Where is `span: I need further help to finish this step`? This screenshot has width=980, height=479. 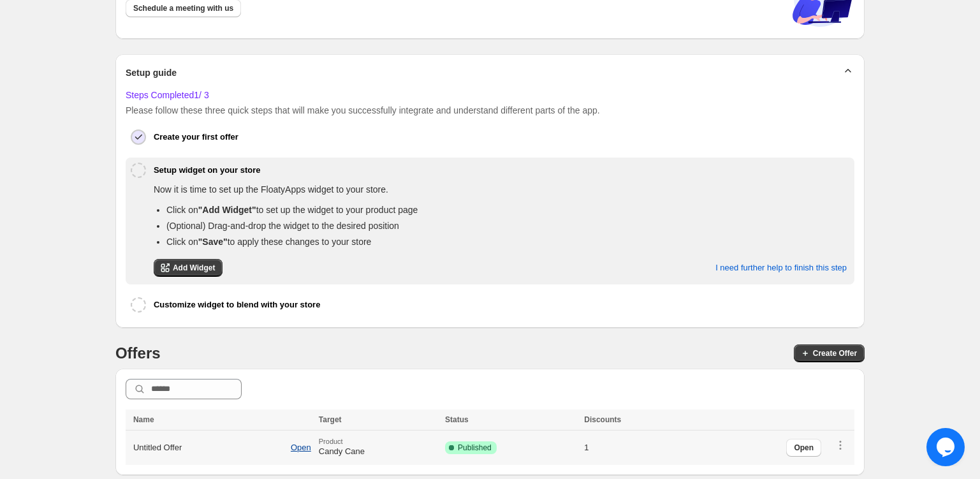 span: I need further help to finish this step is located at coordinates (781, 268).